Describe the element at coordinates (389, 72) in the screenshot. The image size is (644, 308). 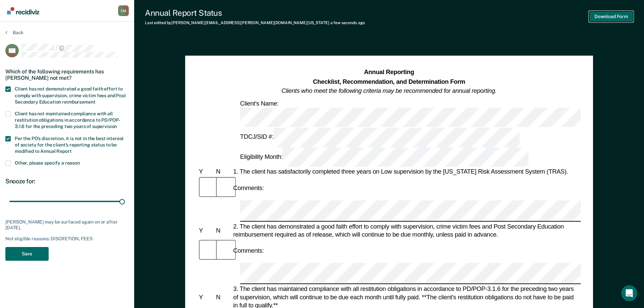
I see `strong: Annual Reporting` at that location.